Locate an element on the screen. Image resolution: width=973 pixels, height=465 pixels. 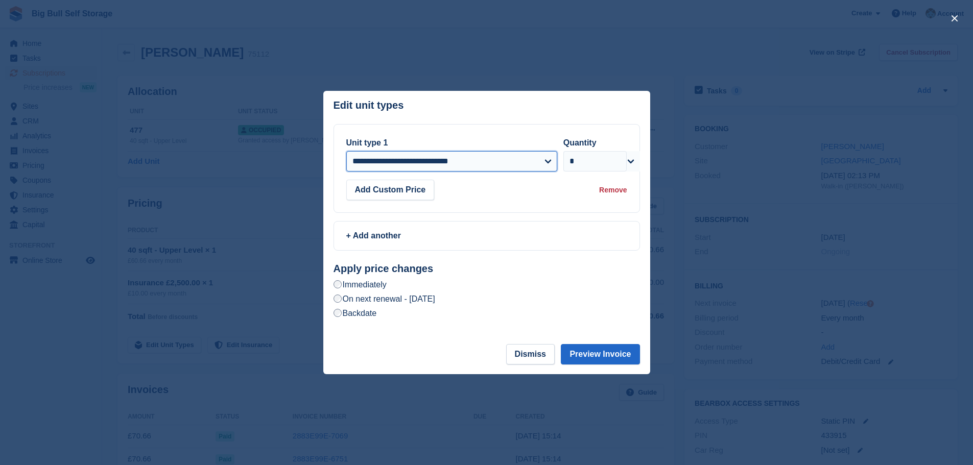
label: Unit type 1 is located at coordinates (367, 143).